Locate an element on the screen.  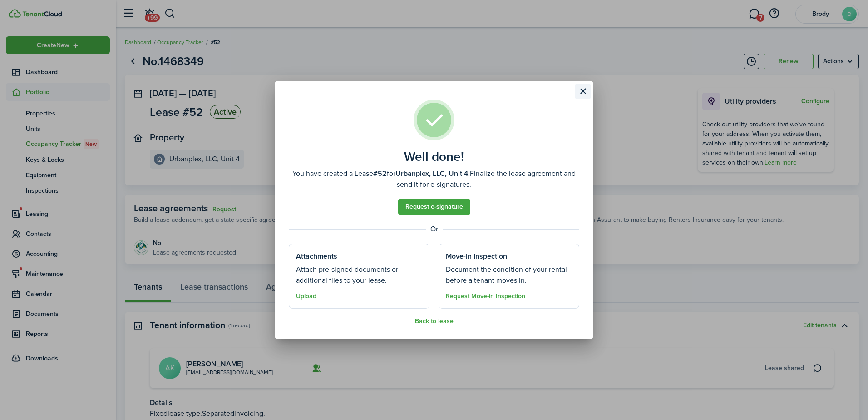
well-done-section-title: Attachments is located at coordinates (316, 256).